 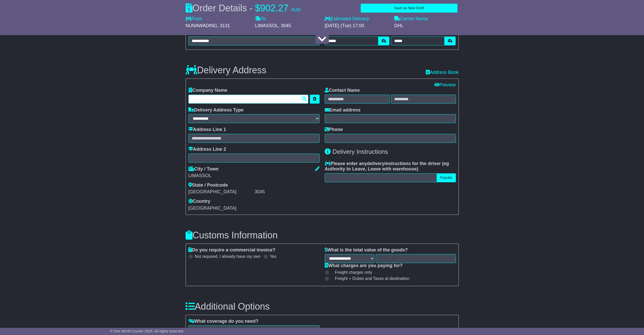 I want to click on button: Save as New Draft, so click(x=409, y=8).